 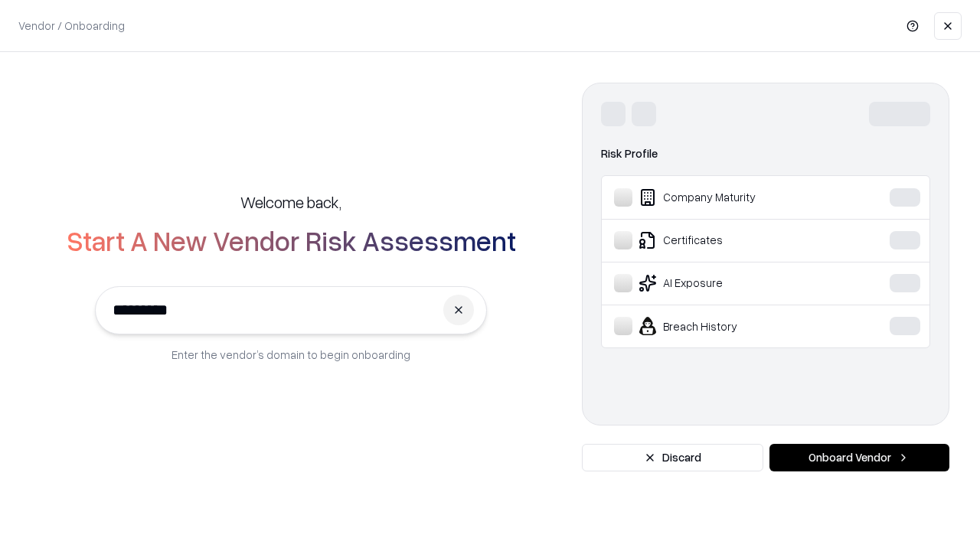 I want to click on div: Breach History, so click(x=728, y=326).